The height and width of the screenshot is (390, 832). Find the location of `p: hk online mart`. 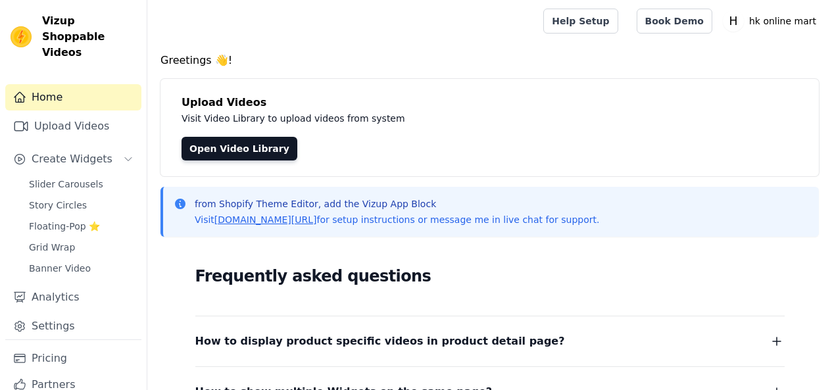

p: hk online mart is located at coordinates (783, 21).